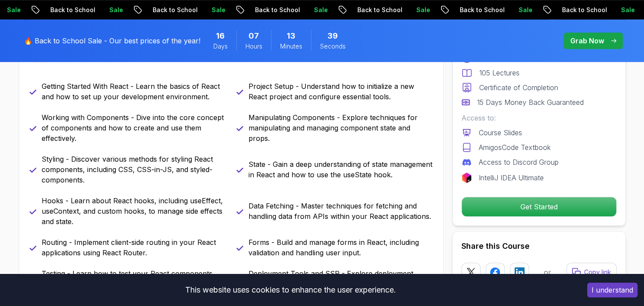  I want to click on p: 105 Lectures, so click(499, 73).